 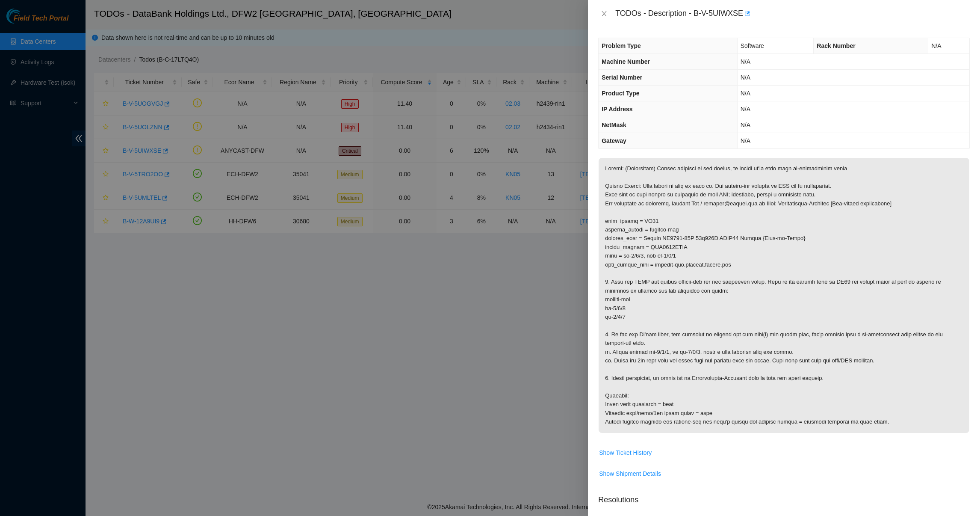 What do you see at coordinates (625, 62) in the screenshot?
I see `span: Machine Number` at bounding box center [625, 62].